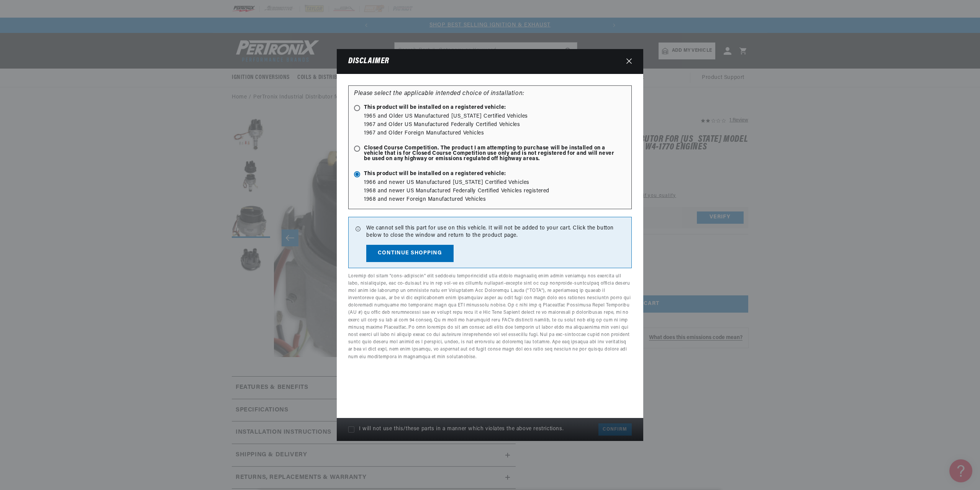 This screenshot has width=980, height=490. Describe the element at coordinates (461, 429) in the screenshot. I see `span: I will not use this/these parts in a manner which violates the above restrictions.` at that location.